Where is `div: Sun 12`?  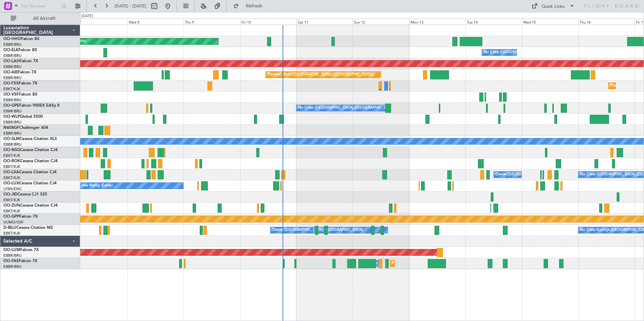
div: Sun 12 is located at coordinates (380, 21).